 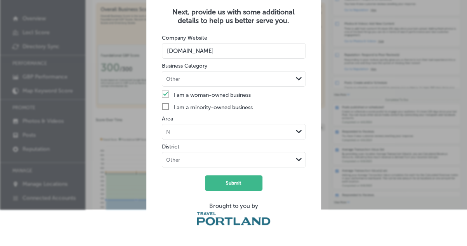 I want to click on label: District, so click(x=170, y=146).